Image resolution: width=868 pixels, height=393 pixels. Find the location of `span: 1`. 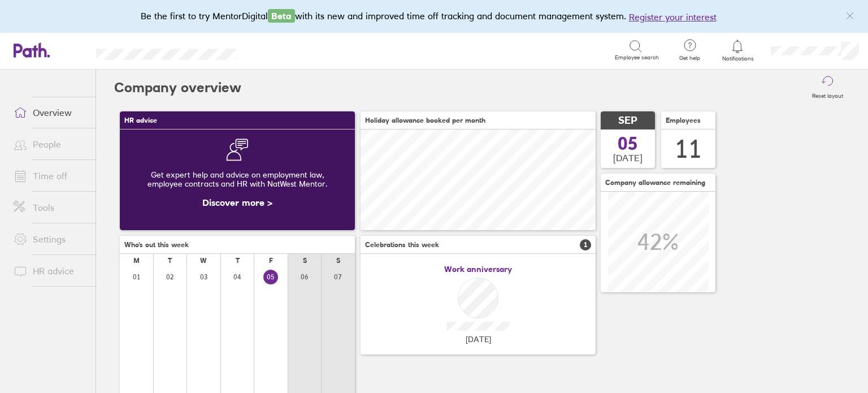

span: 1 is located at coordinates (586, 245).